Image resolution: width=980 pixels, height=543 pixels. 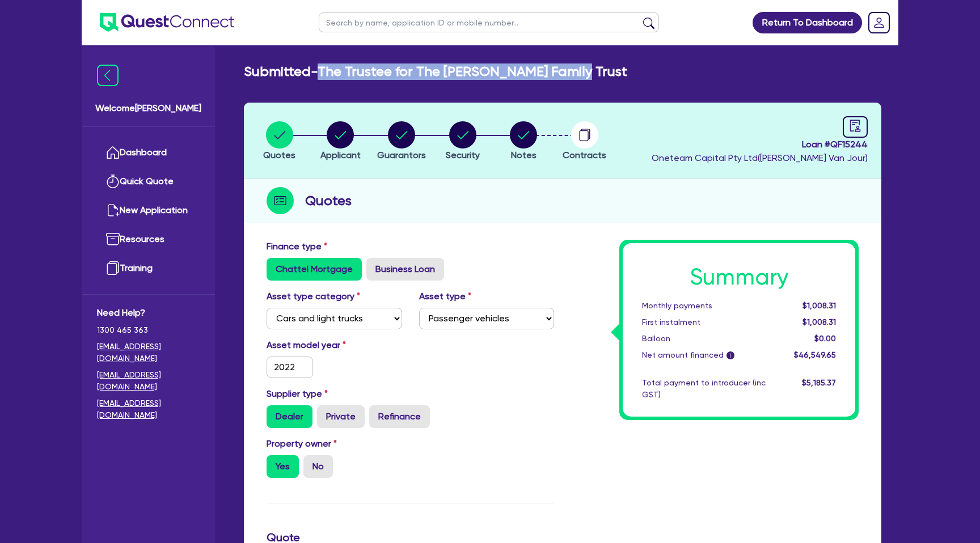 I want to click on label: Asset model year, so click(x=334, y=345).